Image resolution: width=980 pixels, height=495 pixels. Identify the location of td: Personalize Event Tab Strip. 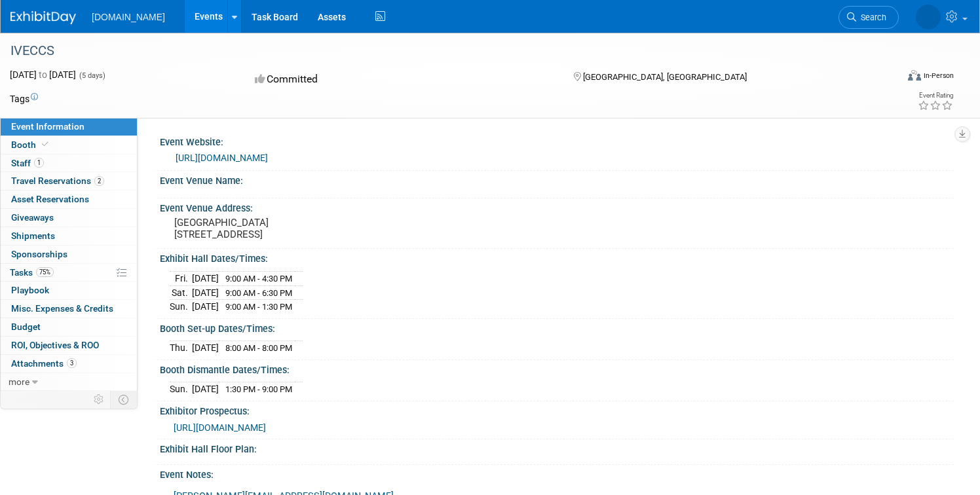
(99, 399).